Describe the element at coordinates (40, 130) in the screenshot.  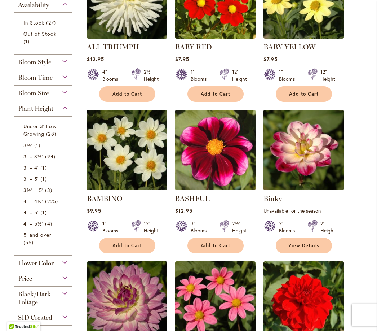
I see `span: Under 3' Low Growing` at that location.